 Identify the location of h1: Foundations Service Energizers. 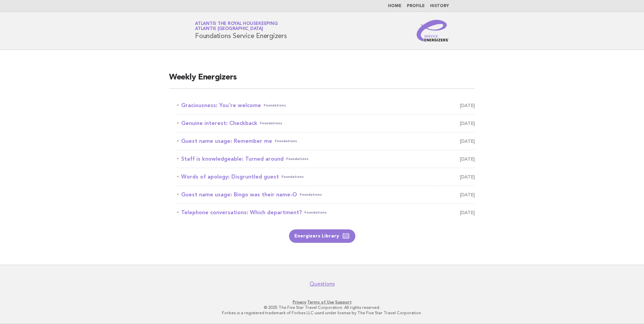
(241, 30).